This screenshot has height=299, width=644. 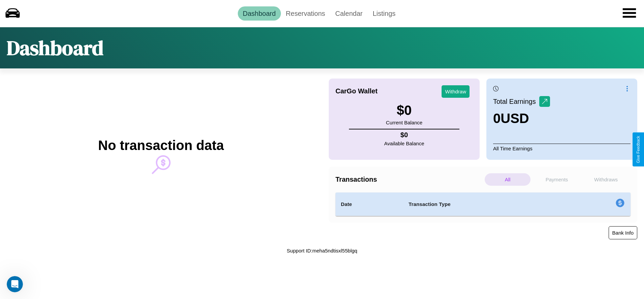 I want to click on h3: $ 0, so click(x=404, y=110).